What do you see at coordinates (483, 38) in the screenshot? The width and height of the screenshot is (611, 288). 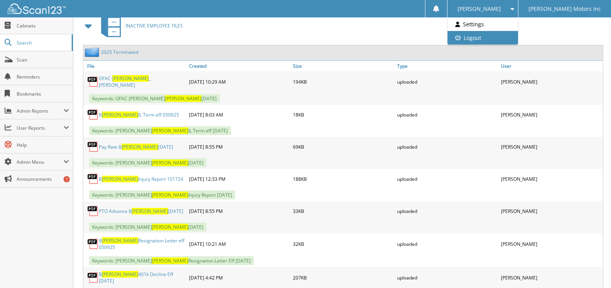 I see `a: Logout` at bounding box center [483, 38].